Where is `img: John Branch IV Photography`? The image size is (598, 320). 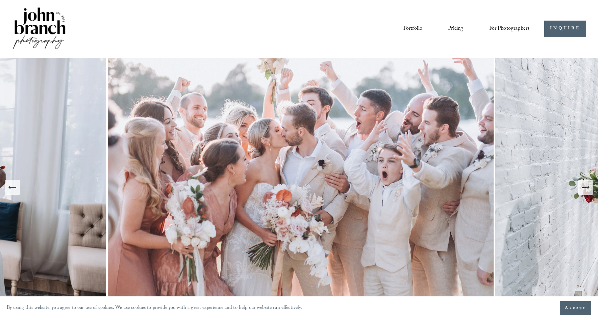
img: John Branch IV Photography is located at coordinates (39, 29).